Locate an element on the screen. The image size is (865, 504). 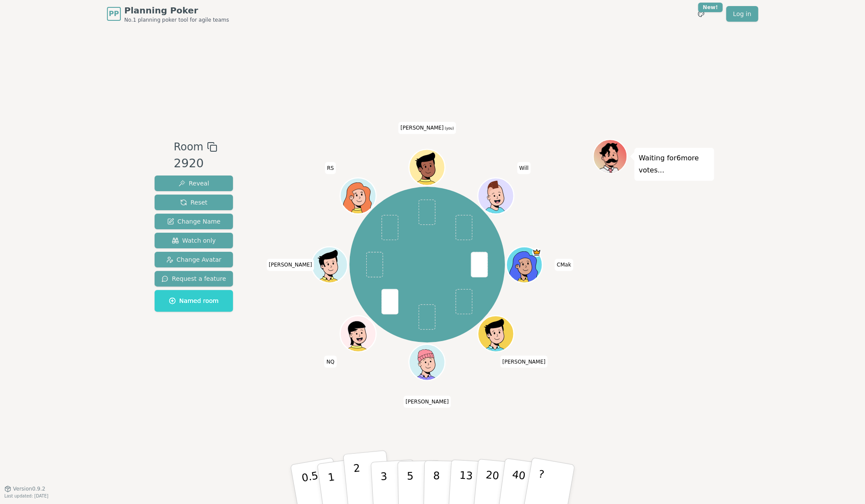
span: Named room is located at coordinates (194, 300).